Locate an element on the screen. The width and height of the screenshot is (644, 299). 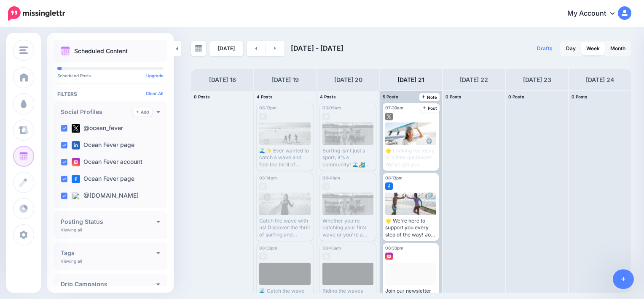
p: Scheduled Content is located at coordinates (101, 51).